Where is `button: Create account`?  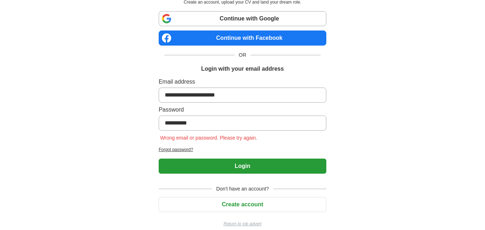
button: Create account is located at coordinates (242, 205).